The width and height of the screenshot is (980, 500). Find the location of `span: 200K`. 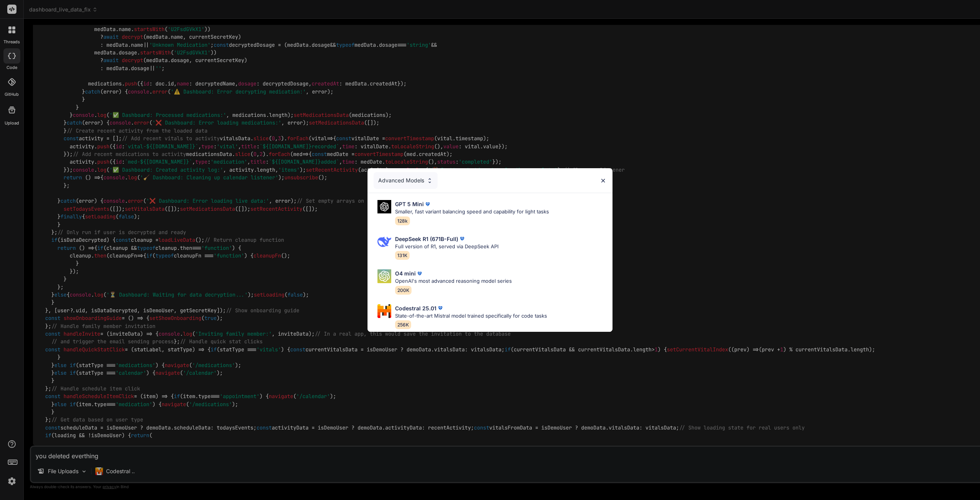

span: 200K is located at coordinates (403, 290).